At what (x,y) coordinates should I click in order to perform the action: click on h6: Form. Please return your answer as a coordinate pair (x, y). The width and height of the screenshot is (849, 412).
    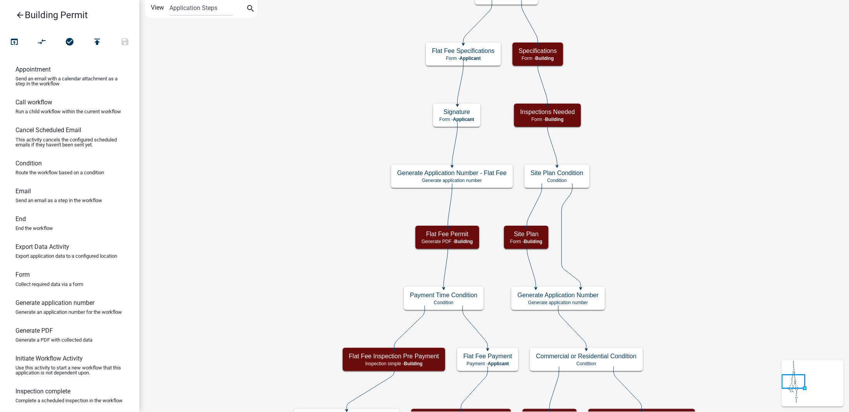
    Looking at the image, I should click on (22, 275).